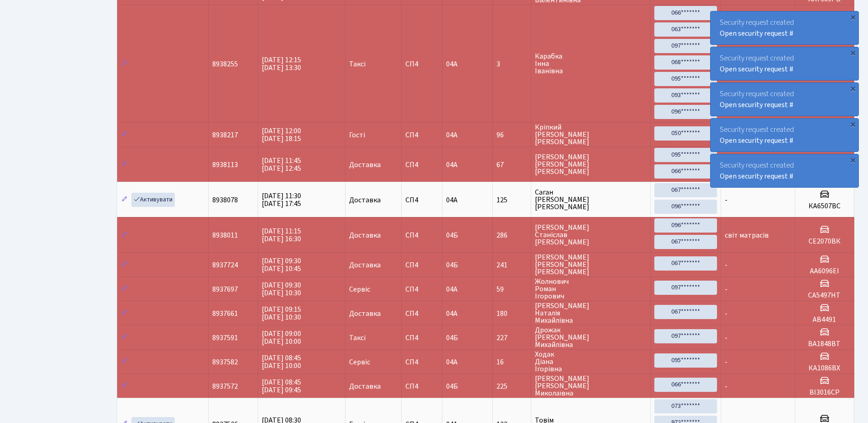 This screenshot has height=423, width=868. What do you see at coordinates (511, 314) in the screenshot?
I see `span: 180` at bounding box center [511, 314].